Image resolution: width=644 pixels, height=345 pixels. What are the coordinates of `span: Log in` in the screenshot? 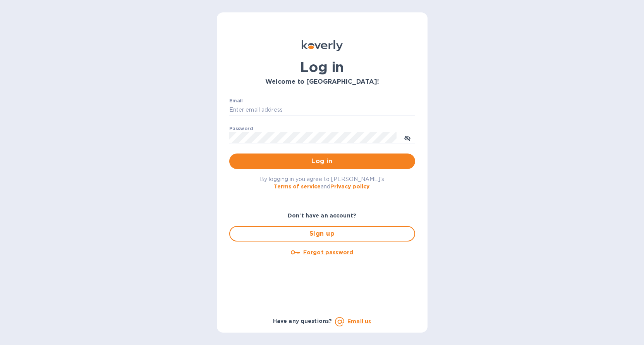 It's located at (323, 161).